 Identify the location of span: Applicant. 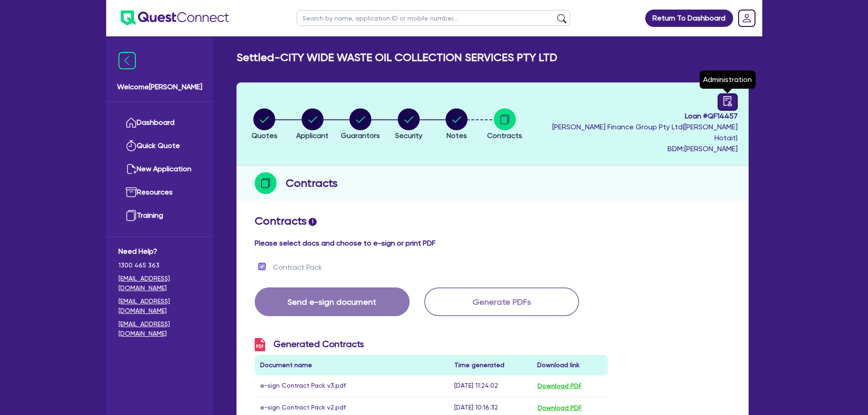
(312, 135).